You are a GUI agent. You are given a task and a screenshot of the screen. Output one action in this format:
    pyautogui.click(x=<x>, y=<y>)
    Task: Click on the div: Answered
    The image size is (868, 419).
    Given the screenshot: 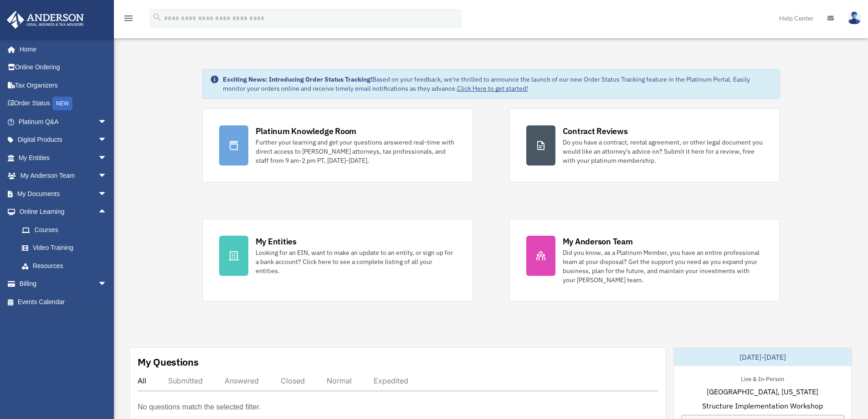 What is the action you would take?
    pyautogui.click(x=242, y=380)
    